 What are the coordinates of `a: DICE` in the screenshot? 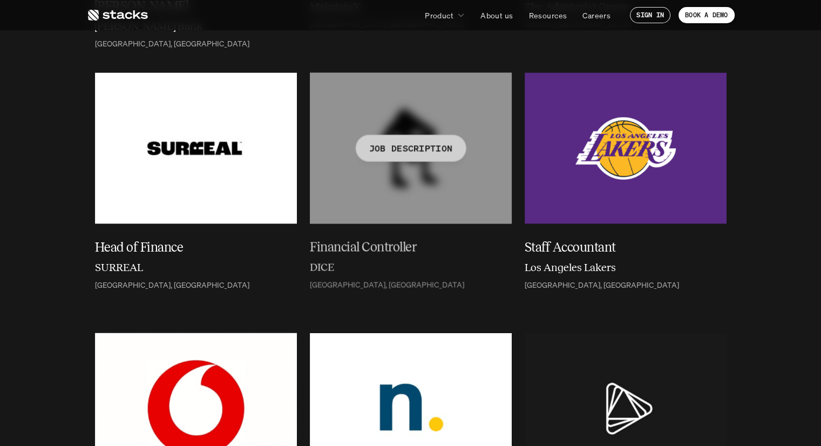 It's located at (411, 268).